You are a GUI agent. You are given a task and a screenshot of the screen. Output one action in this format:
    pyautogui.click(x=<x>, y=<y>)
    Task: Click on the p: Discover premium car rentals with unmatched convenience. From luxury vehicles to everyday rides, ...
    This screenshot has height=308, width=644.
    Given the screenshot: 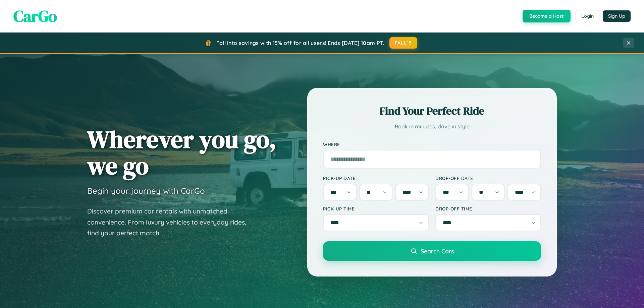 What is the action you would take?
    pyautogui.click(x=171, y=222)
    